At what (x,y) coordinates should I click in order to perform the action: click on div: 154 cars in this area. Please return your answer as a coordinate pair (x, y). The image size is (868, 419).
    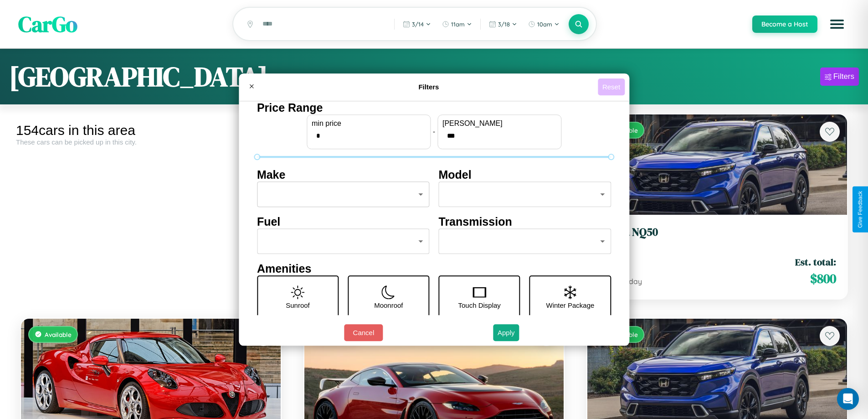
    Looking at the image, I should click on (151, 131).